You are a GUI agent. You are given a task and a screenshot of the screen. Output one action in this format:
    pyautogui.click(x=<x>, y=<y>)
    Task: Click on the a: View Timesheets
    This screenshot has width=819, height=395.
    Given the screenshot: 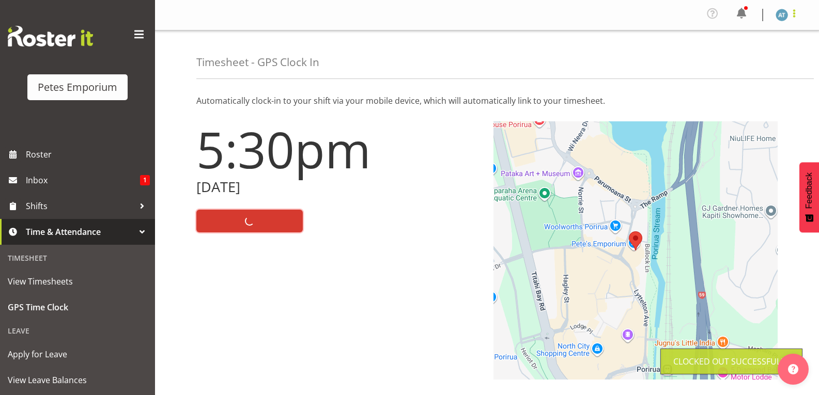 What is the action you would take?
    pyautogui.click(x=78, y=282)
    